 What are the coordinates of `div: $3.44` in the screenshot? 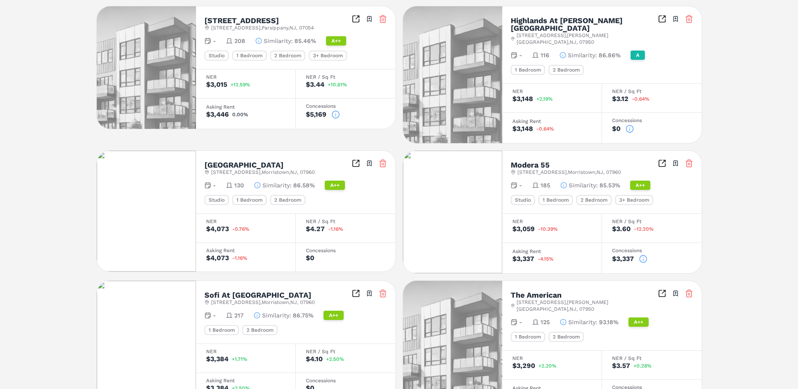 It's located at (315, 85).